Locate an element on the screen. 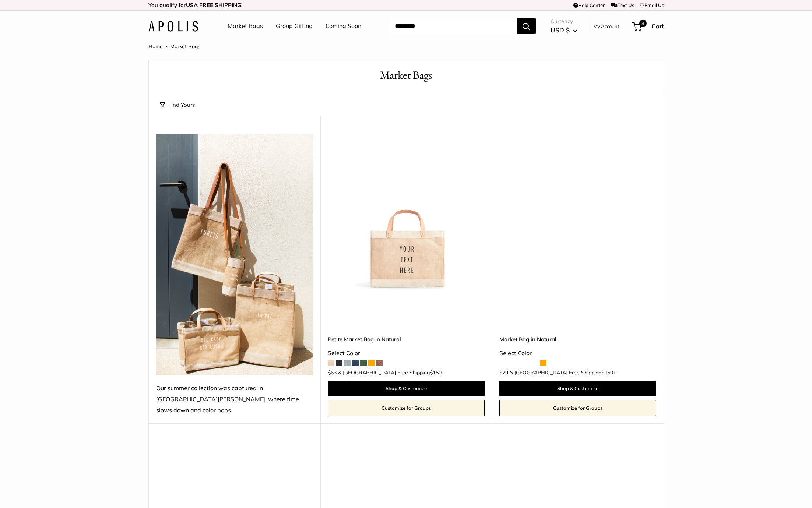 This screenshot has height=508, width=812. a: Help Center is located at coordinates (589, 5).